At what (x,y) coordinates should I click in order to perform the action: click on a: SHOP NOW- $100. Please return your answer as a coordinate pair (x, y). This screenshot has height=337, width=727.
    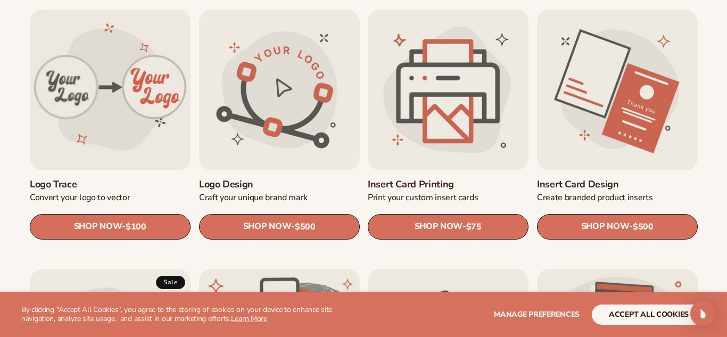
    Looking at the image, I should click on (110, 226).